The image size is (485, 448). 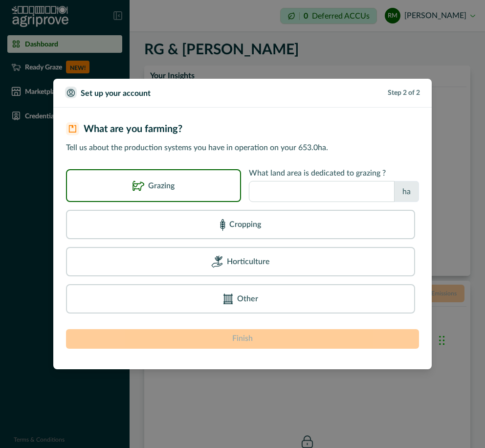 What do you see at coordinates (248, 262) in the screenshot?
I see `p: Horticulture` at bounding box center [248, 262].